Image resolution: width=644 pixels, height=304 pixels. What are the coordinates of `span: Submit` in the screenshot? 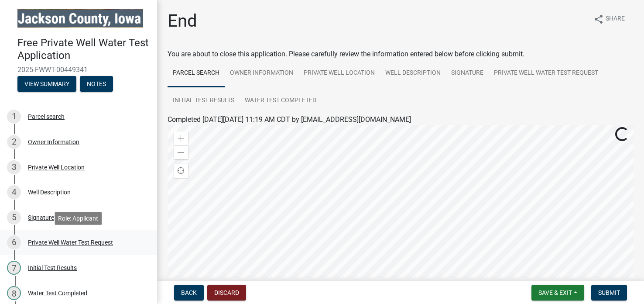 It's located at (608, 292).